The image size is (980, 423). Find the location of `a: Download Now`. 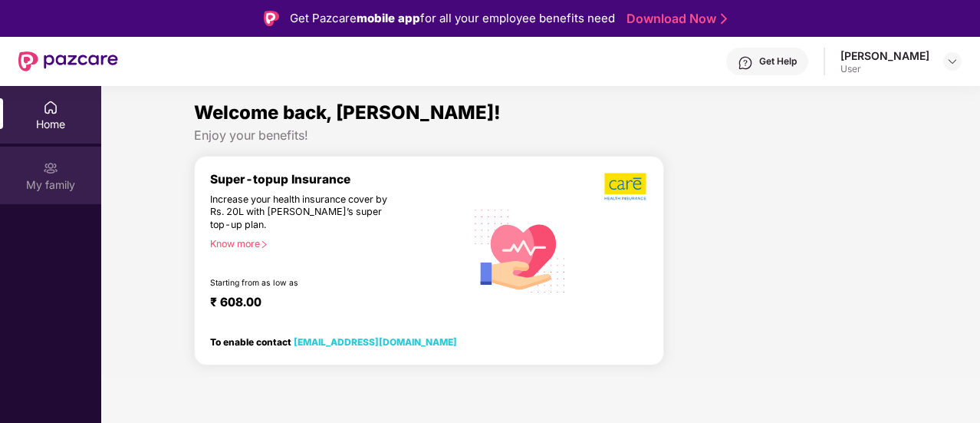

a: Download Now is located at coordinates (674, 18).